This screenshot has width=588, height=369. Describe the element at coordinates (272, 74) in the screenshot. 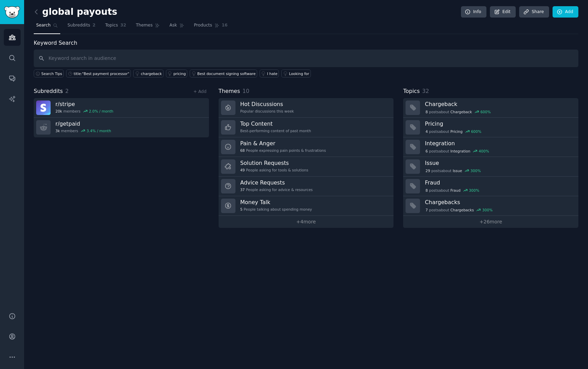

I see `div: I hate` at that location.